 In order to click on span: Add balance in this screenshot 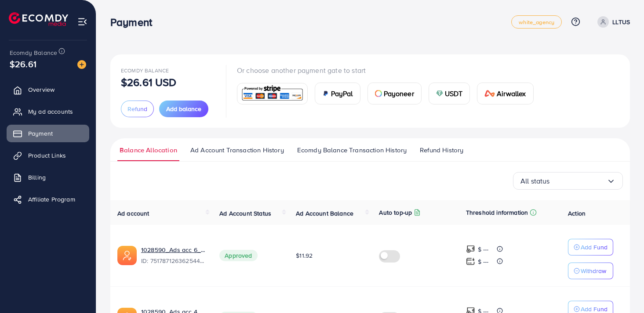, I will do `click(184, 109)`.